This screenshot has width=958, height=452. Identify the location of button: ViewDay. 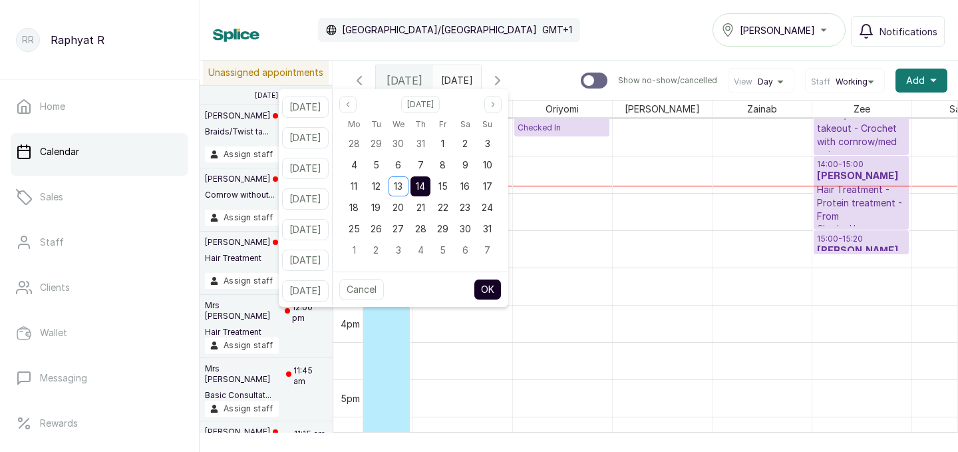
(761, 82).